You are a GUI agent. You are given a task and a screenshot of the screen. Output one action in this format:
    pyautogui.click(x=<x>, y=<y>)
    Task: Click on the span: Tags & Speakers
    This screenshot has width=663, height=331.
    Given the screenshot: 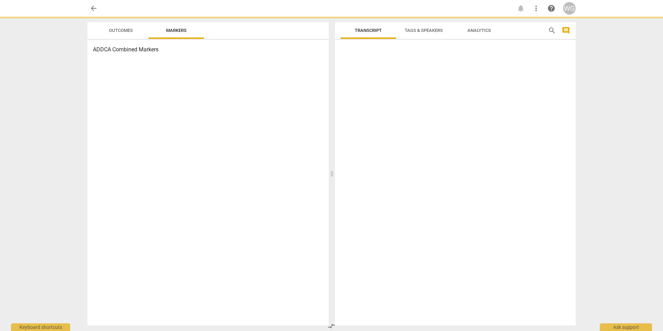 What is the action you would take?
    pyautogui.click(x=424, y=30)
    